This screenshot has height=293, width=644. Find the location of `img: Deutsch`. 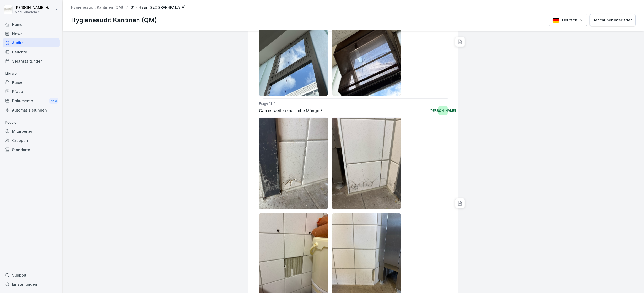

img: Deutsch is located at coordinates (555, 20).